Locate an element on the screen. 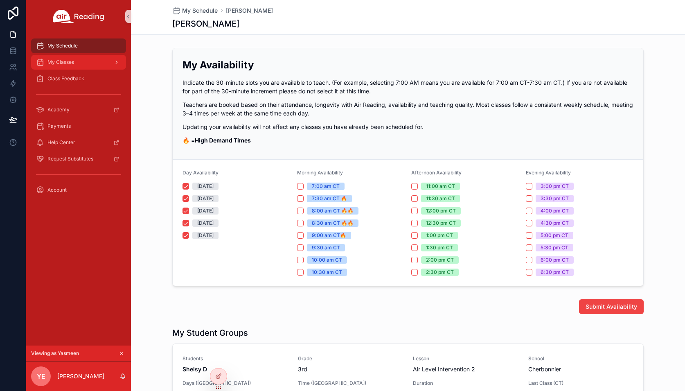 This screenshot has height=391, width=685. span: Day Availability is located at coordinates (200, 172).